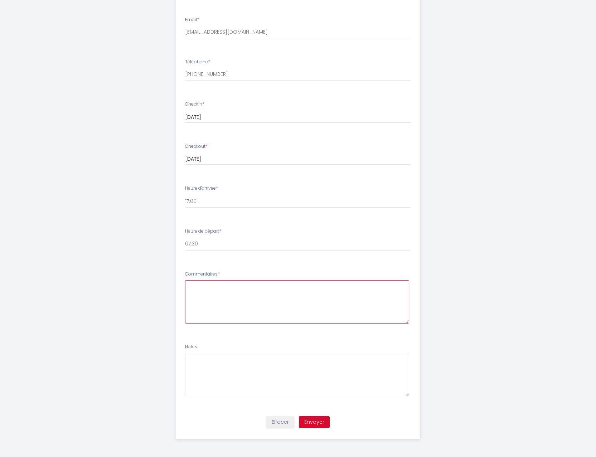  Describe the element at coordinates (202, 274) in the screenshot. I see `label: Commentaires` at that location.